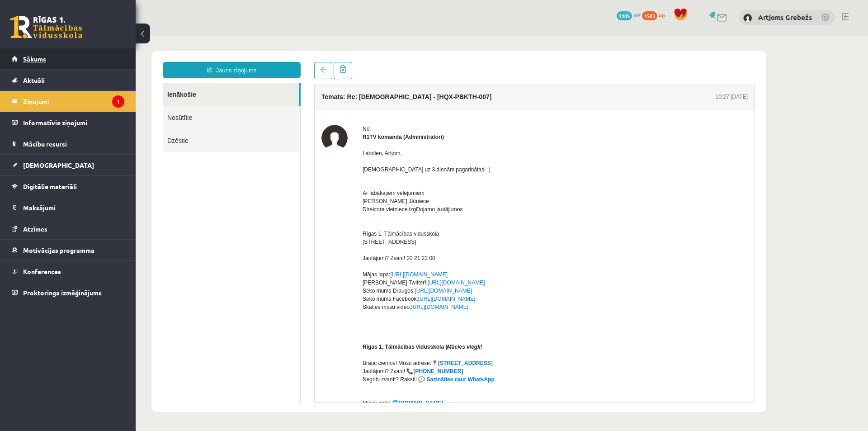 The width and height of the screenshot is (868, 431). I want to click on a: Atzīmes, so click(68, 228).